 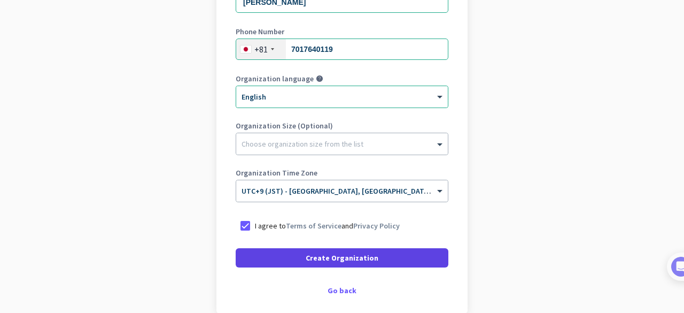 I want to click on i: help, so click(x=320, y=79).